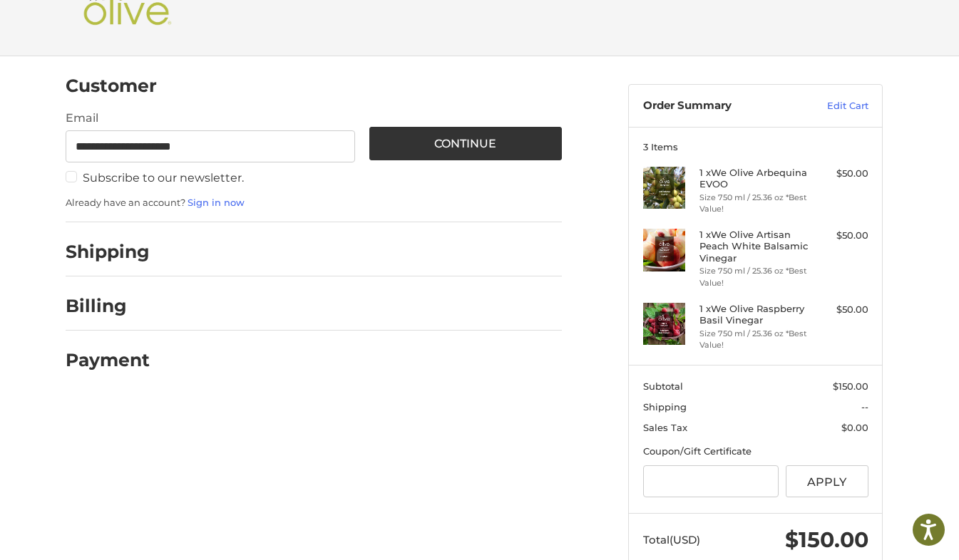 The width and height of the screenshot is (959, 560). What do you see at coordinates (754, 314) in the screenshot?
I see `h4: 1 x We Olive Raspberry Basil Vinegar` at bounding box center [754, 314].